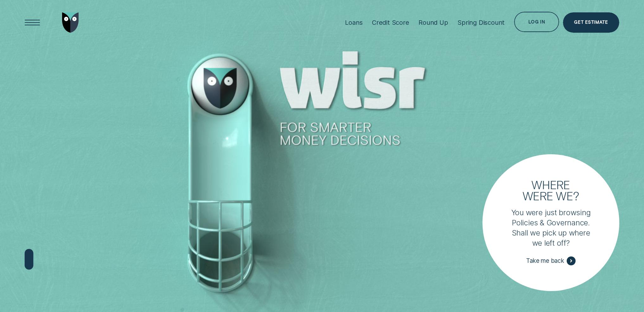  What do you see at coordinates (433, 22) in the screenshot?
I see `div: Round Up` at bounding box center [433, 22].